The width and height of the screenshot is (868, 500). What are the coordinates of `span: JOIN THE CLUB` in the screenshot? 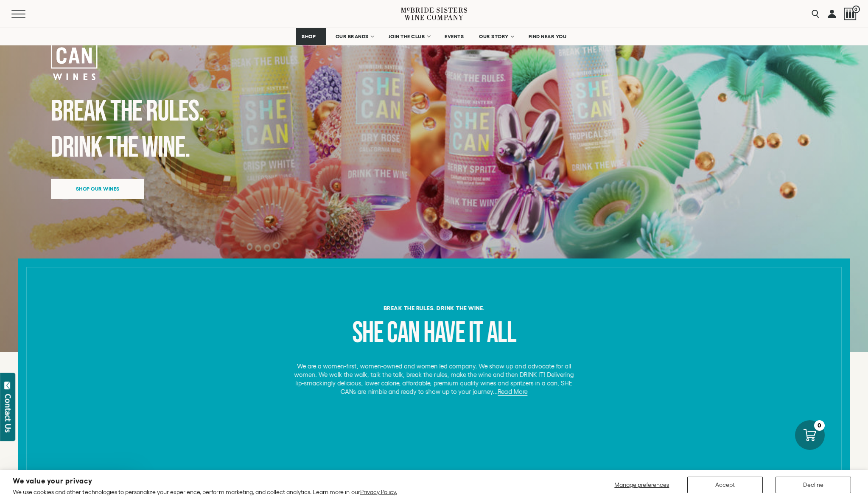 It's located at (407, 36).